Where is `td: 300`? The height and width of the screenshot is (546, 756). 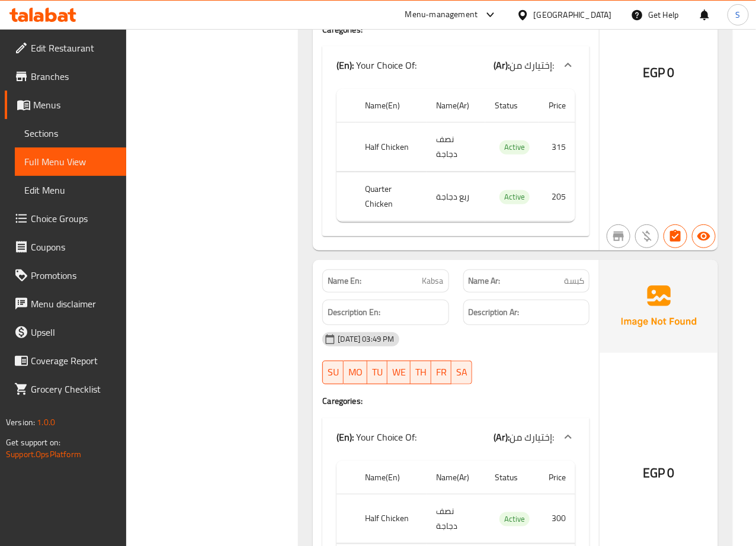
td: 300 is located at coordinates (558, 519).